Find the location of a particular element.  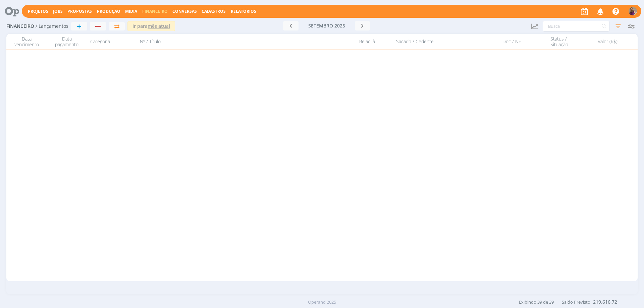

button: Propostas is located at coordinates (80, 11).